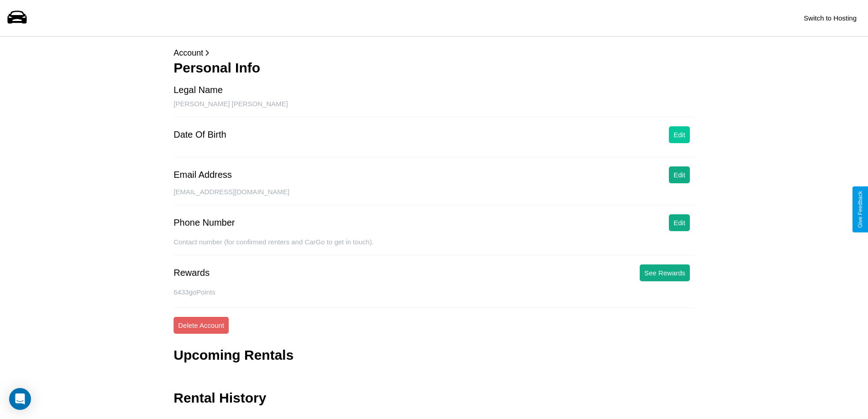 The width and height of the screenshot is (868, 419). What do you see at coordinates (434, 292) in the screenshot?
I see `p: 6433 goPoints` at bounding box center [434, 292].